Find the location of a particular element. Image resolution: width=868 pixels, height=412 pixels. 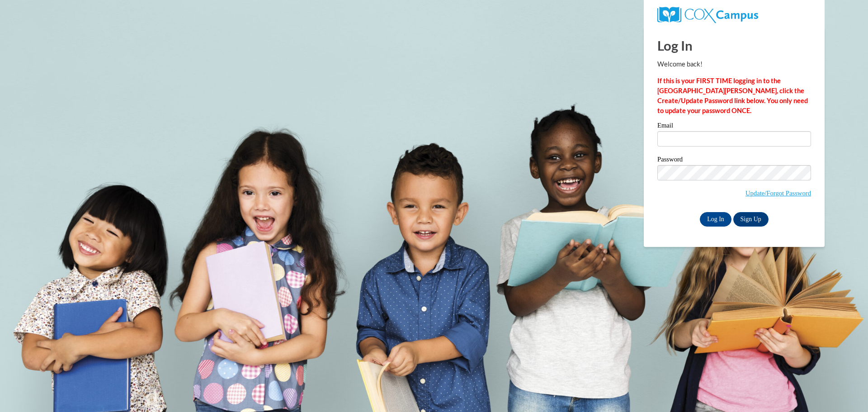

h1: Log In is located at coordinates (734, 45).